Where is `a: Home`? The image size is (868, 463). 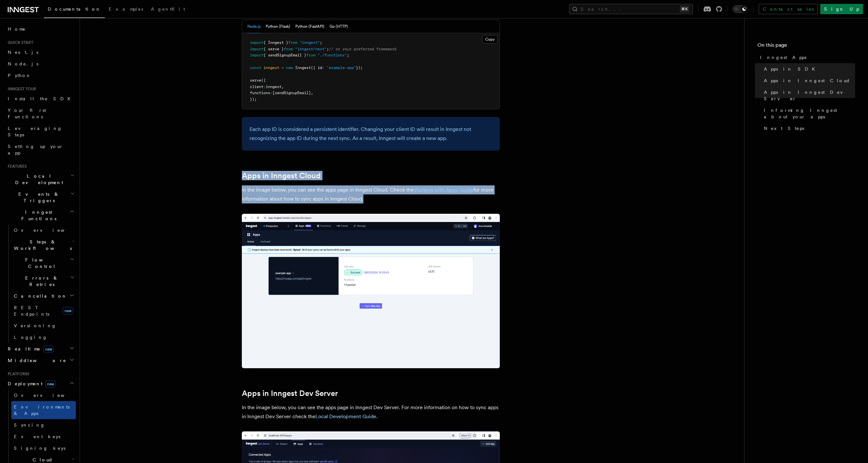
a: Home is located at coordinates (40, 29).